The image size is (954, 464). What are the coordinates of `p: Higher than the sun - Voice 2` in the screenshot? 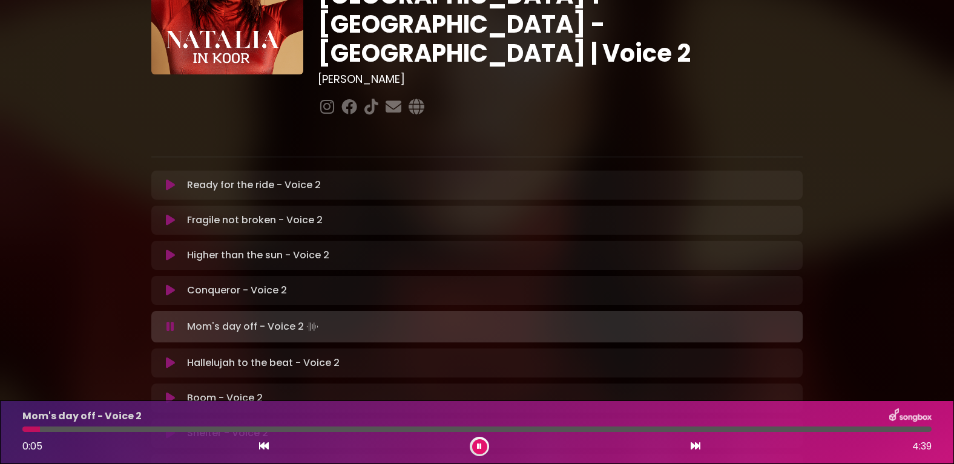 It's located at (258, 255).